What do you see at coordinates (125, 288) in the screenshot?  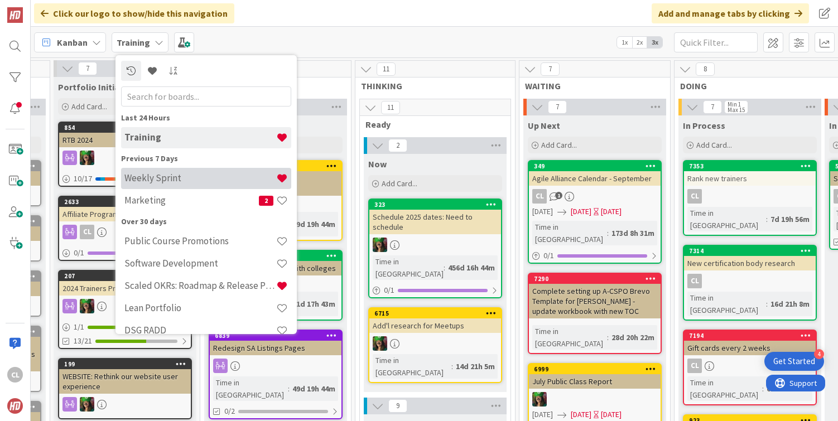 I see `div: 2024 Trainers Program` at bounding box center [125, 288].